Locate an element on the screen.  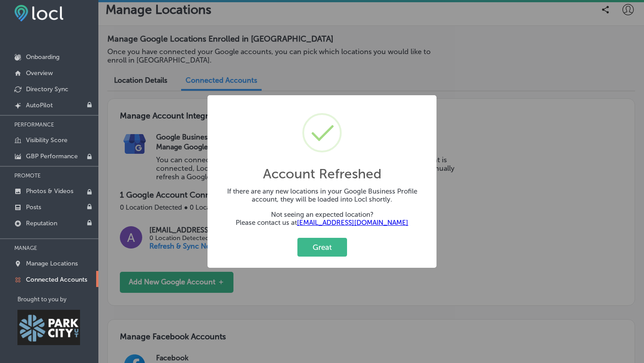
p: AutoPilot is located at coordinates (39, 105).